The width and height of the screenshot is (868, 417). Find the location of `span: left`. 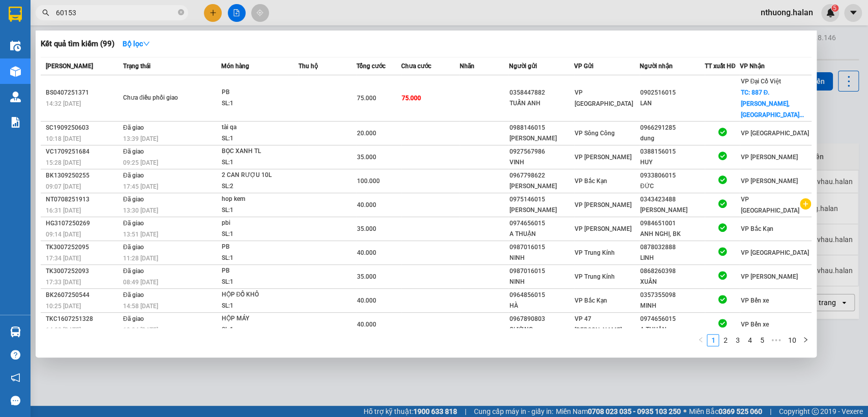

span: left is located at coordinates (701, 340).